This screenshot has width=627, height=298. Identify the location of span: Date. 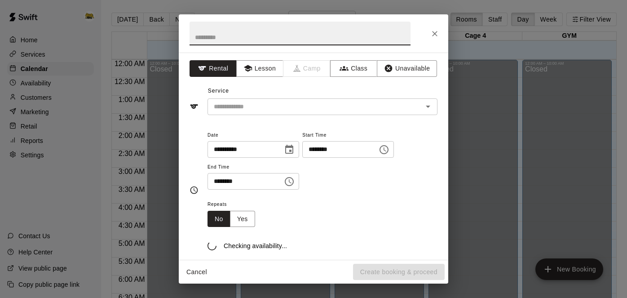
(253, 135).